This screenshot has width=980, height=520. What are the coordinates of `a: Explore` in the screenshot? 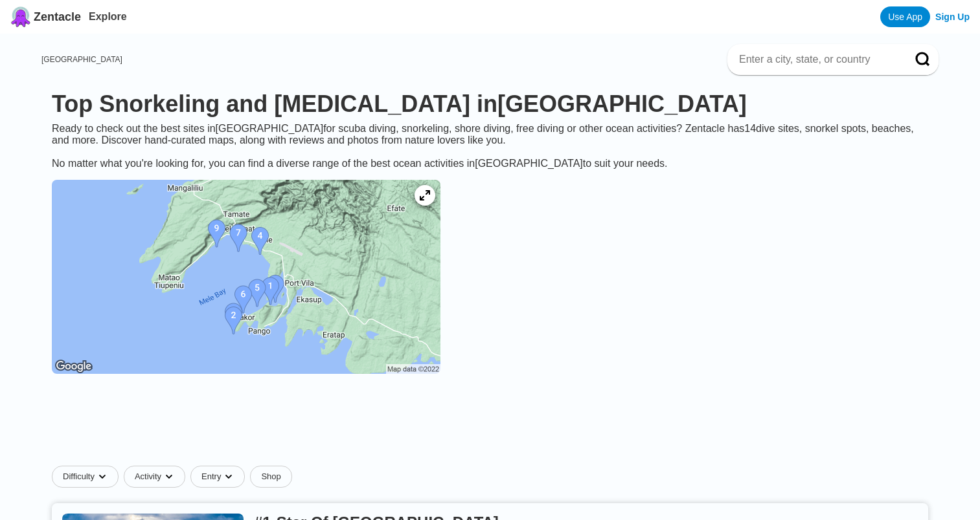 It's located at (107, 16).